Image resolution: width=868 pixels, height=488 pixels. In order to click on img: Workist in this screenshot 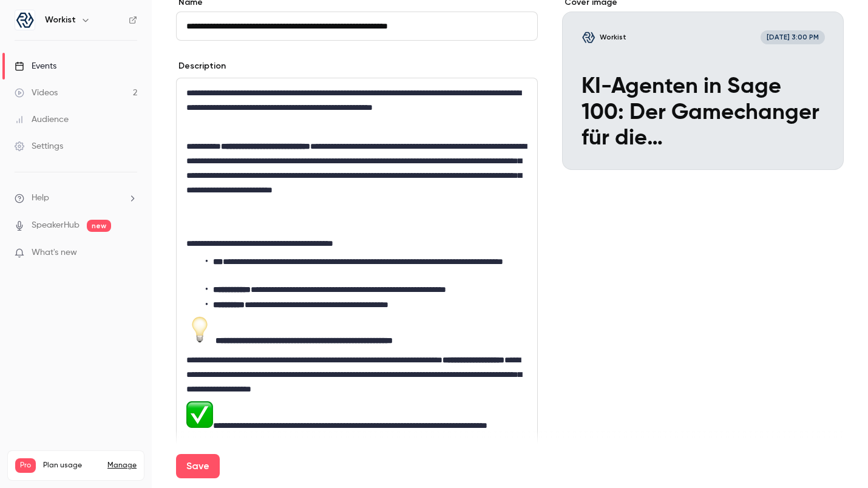, I will do `click(25, 20)`.